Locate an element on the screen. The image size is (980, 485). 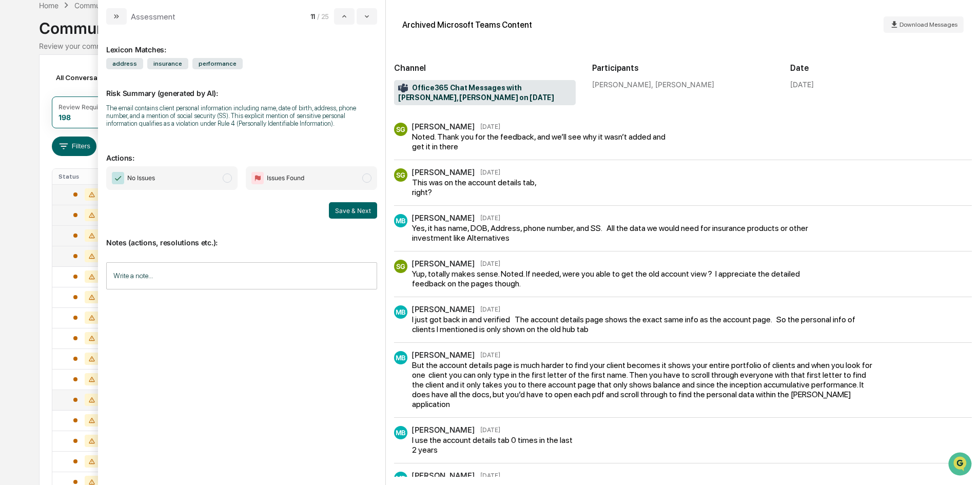
p: Actions: is located at coordinates (241, 151).